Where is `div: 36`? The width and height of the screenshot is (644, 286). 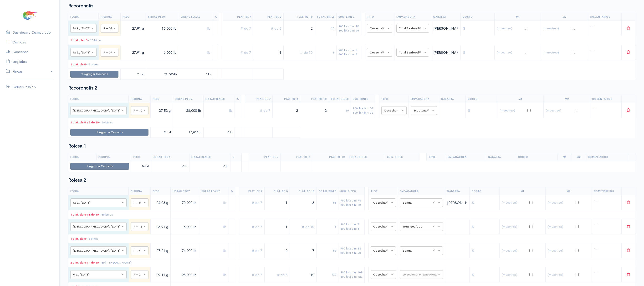 div: 36 is located at coordinates (340, 110).